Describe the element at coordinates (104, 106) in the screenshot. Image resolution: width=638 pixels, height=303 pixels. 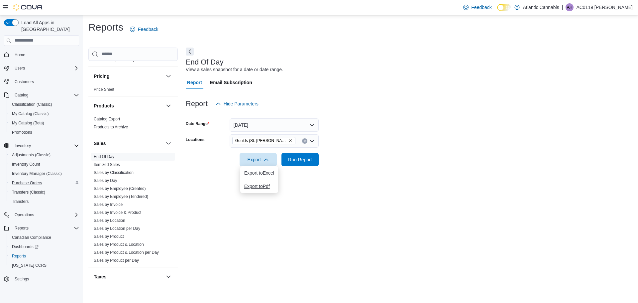
I see `h3: Products` at that location.